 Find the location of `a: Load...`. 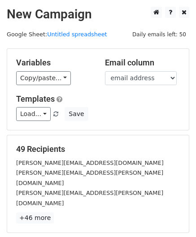

a: Load... is located at coordinates (33, 114).